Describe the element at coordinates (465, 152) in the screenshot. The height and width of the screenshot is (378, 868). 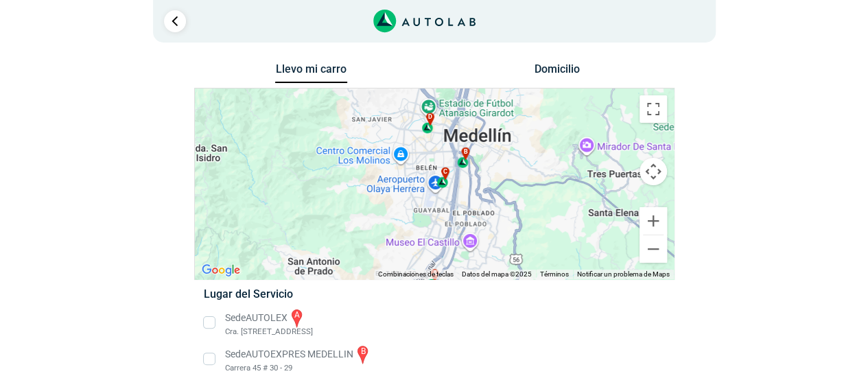
I see `span: b` at that location.